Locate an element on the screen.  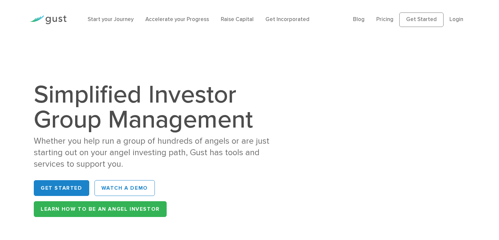
img: Gust Logo is located at coordinates (48, 20).